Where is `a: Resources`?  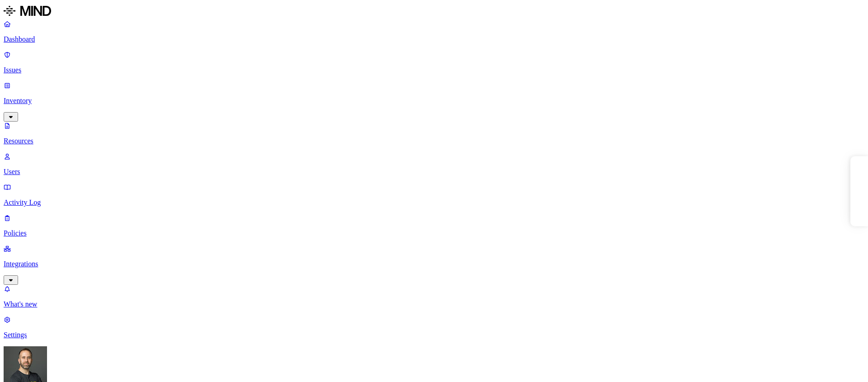
a: Resources is located at coordinates (434, 134).